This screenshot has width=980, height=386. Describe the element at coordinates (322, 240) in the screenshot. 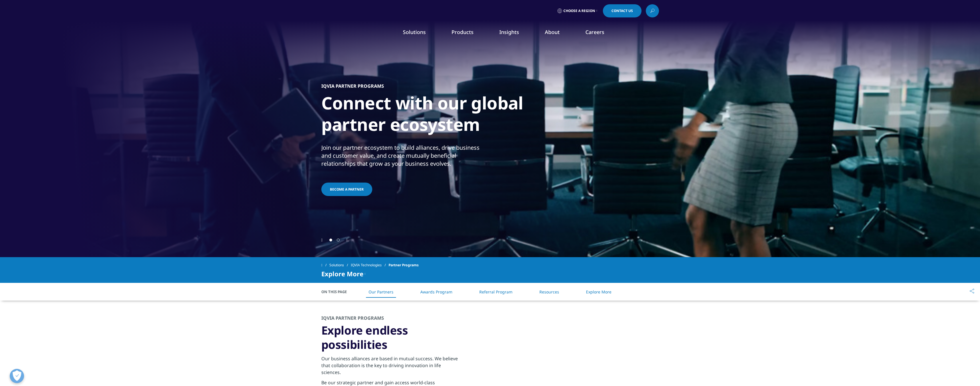

I see `div: Previous slide` at that location.